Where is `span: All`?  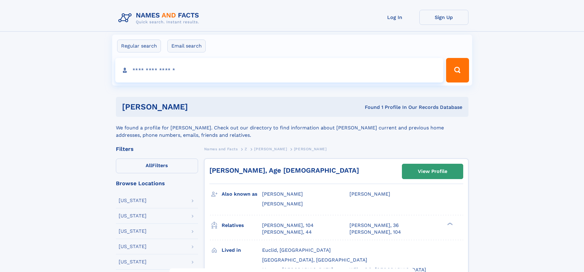
span: All is located at coordinates (149, 165).